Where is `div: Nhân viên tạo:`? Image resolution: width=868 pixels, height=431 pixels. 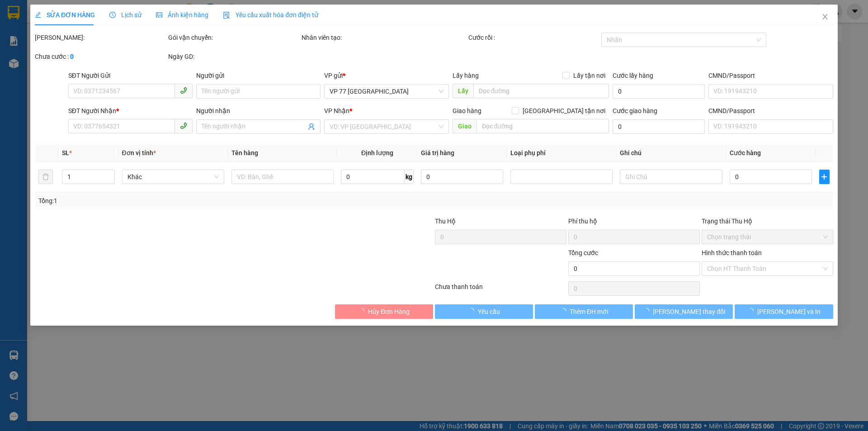
div: Nhân viên tạo: is located at coordinates (384, 38).